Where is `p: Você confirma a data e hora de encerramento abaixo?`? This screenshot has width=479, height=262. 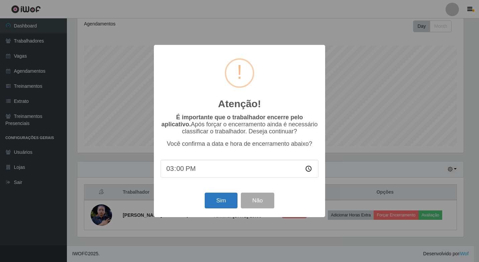
p: Você confirma a data e hora de encerramento abaixo? is located at coordinates (240, 144).